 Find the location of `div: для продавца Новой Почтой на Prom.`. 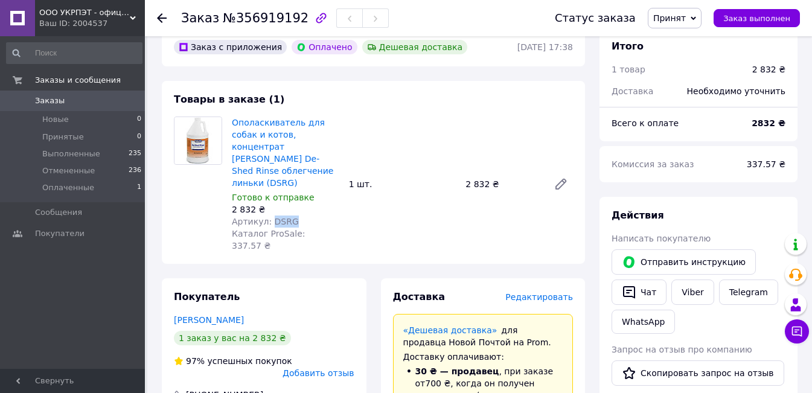

div: для продавца Новой Почтой на Prom. is located at coordinates (483, 336).